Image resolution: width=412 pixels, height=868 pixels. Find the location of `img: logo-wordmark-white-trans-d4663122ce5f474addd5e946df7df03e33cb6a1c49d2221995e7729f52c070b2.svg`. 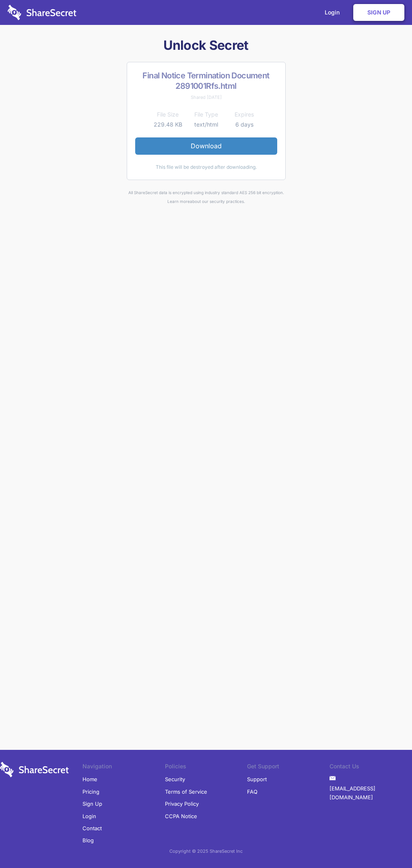

img: logo-wordmark-white-trans-d4663122ce5f474addd5e946df7df03e33cb6a1c49d2221995e7729f52c070b2.svg is located at coordinates (42, 13).